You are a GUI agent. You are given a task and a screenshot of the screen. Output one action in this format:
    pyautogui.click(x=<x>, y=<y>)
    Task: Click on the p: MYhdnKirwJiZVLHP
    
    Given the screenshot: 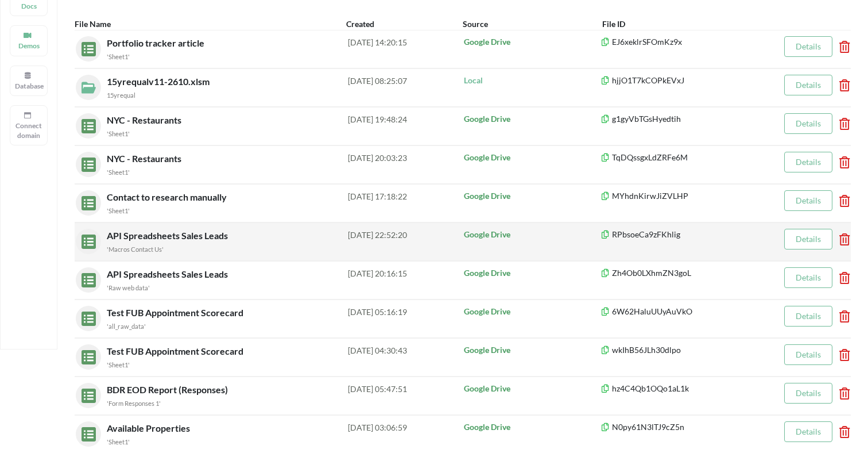 What is the action you would take?
    pyautogui.click(x=685, y=196)
    